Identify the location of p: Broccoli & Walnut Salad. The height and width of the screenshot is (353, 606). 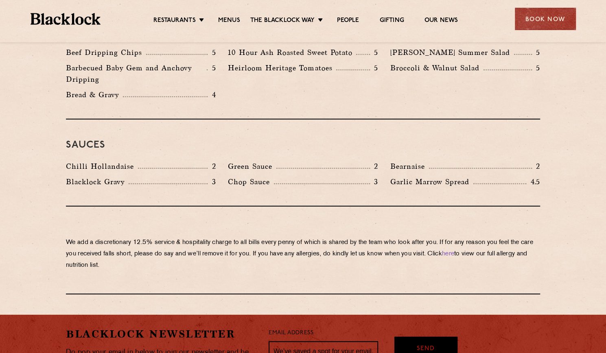
(437, 68).